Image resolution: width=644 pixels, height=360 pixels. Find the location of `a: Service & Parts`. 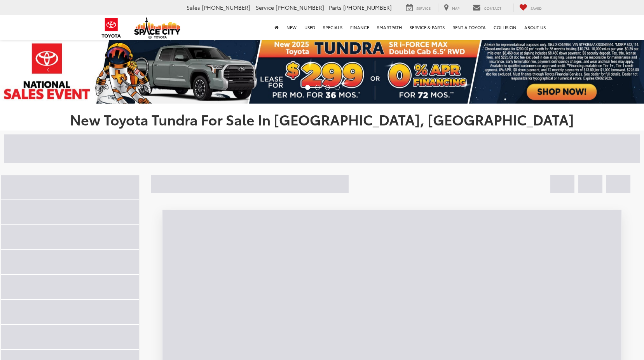

a: Service & Parts is located at coordinates (428, 27).